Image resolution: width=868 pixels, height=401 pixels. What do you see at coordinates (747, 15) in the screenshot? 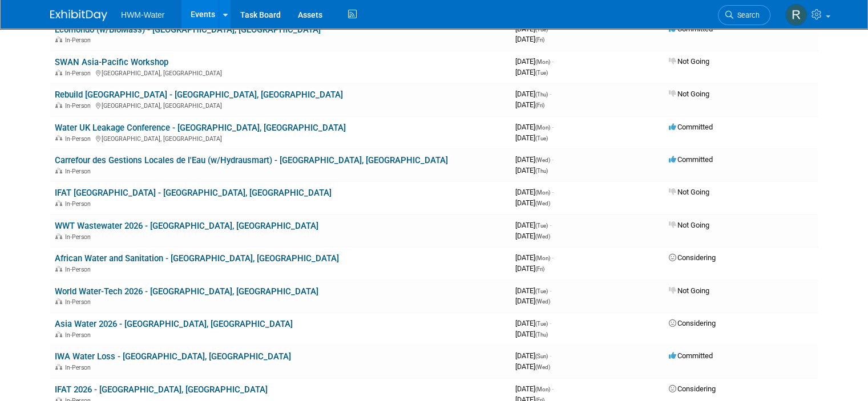
I see `span: Search` at bounding box center [747, 15].